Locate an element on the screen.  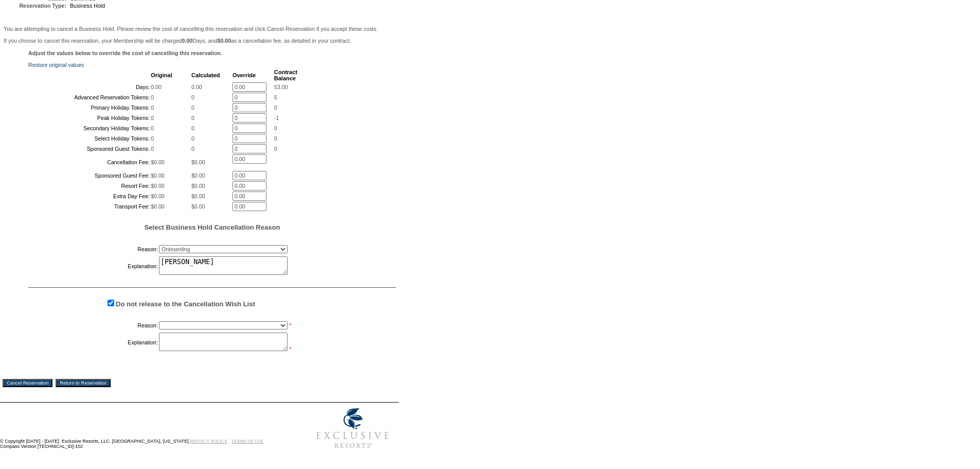
td: Select Holiday Tokens: is located at coordinates (90, 138).